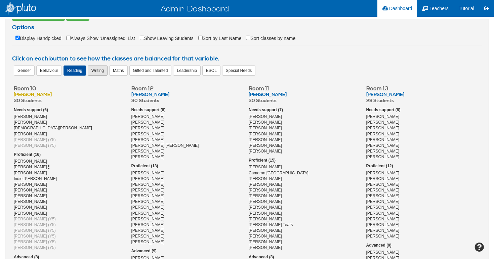 The height and width of the screenshot is (259, 494). What do you see at coordinates (151, 71) in the screenshot?
I see `div: Gifted and Talented` at bounding box center [151, 71].